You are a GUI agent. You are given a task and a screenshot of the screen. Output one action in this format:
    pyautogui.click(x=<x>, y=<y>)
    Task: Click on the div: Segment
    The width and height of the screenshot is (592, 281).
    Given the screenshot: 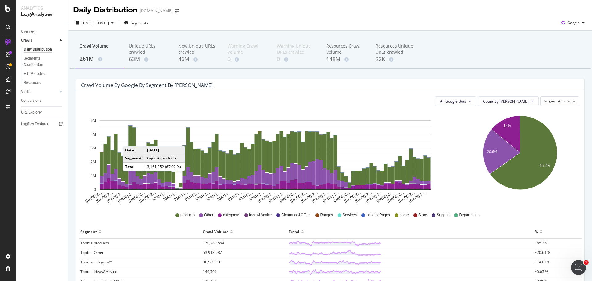 What is the action you would take?
    pyautogui.click(x=89, y=232)
    